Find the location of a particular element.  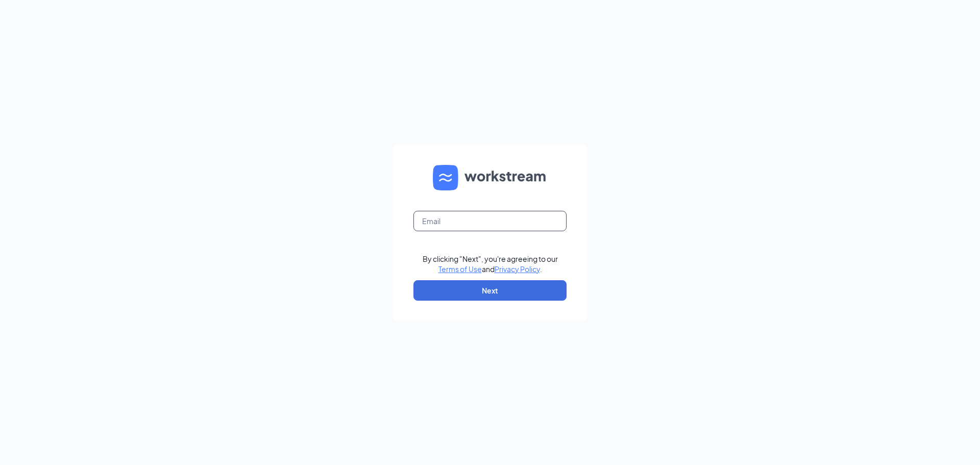

a: Privacy Policy is located at coordinates (517, 269).